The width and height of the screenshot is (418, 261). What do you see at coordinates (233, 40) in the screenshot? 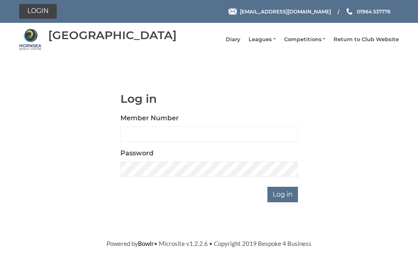
I see `a: Diary` at bounding box center [233, 40].